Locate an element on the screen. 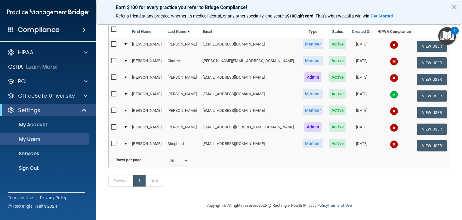  a: Created On is located at coordinates (362, 32).